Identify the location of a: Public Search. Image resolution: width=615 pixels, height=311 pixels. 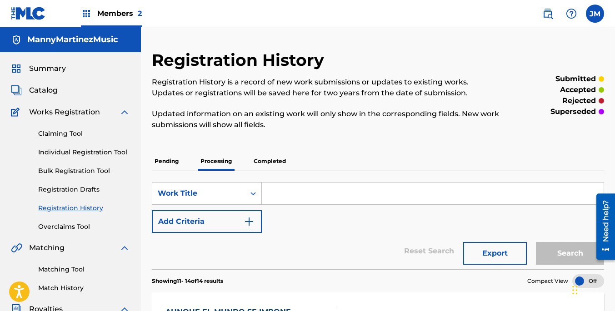
(548, 14).